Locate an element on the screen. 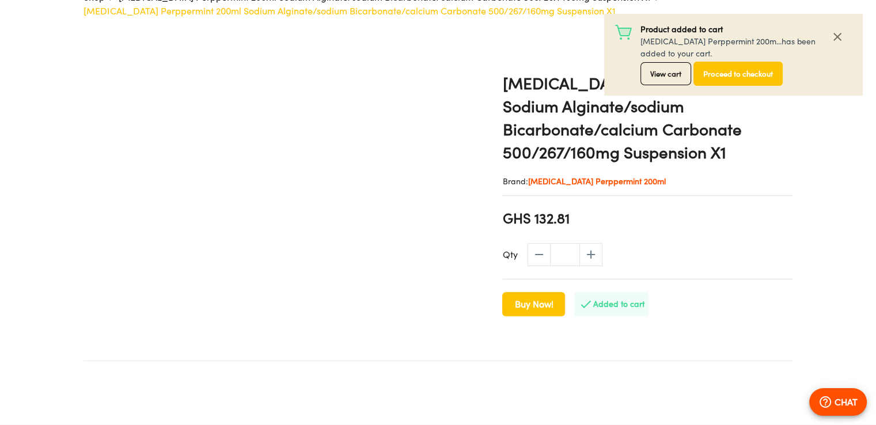  button: View cart is located at coordinates (666, 74).